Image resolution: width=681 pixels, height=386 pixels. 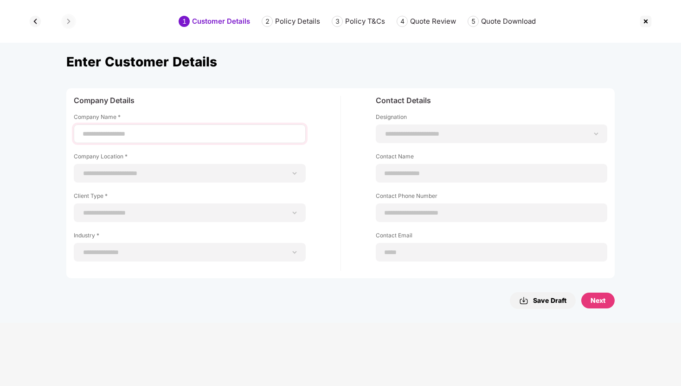 What do you see at coordinates (190, 237) in the screenshot?
I see `label: Industry *` at bounding box center [190, 237].